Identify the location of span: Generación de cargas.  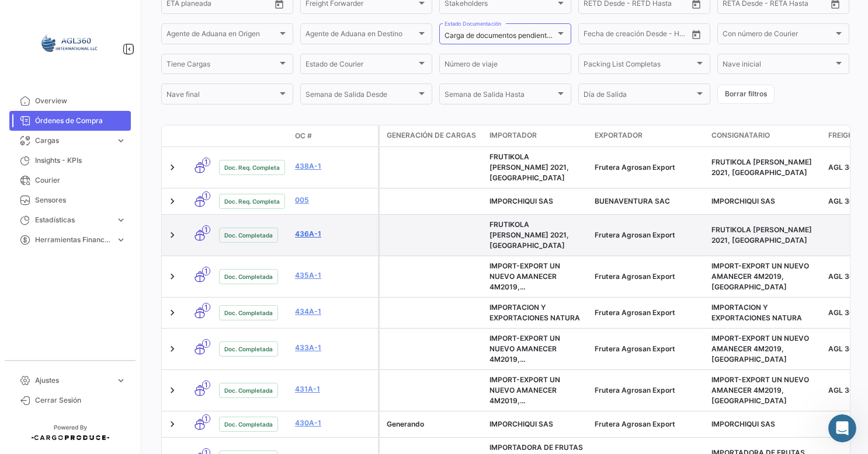
(432, 136).